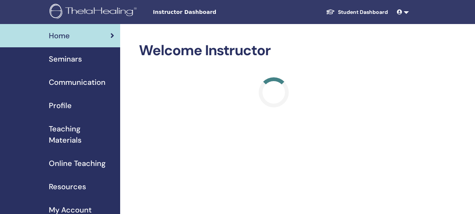  I want to click on span: Home, so click(59, 36).